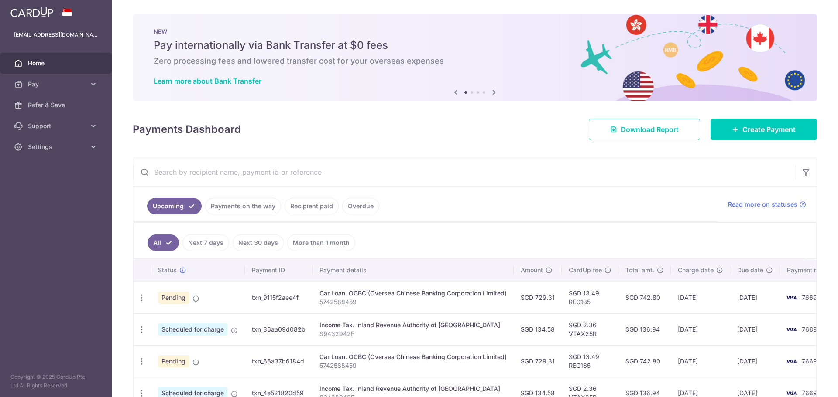 Image resolution: width=838 pixels, height=397 pixels. What do you see at coordinates (695, 270) in the screenshot?
I see `span: Charge date` at bounding box center [695, 270].